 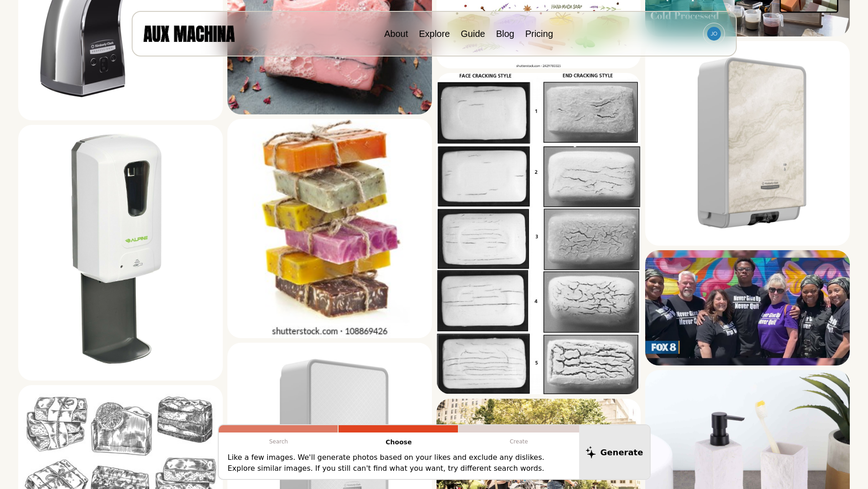 I want to click on img: Avatar, so click(x=714, y=33).